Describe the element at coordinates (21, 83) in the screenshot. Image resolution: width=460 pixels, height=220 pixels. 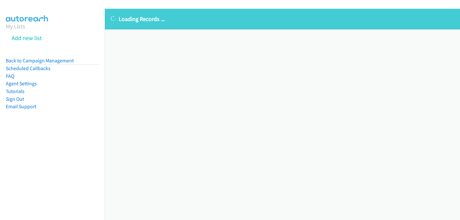
I see `a: Agent Settings` at that location.